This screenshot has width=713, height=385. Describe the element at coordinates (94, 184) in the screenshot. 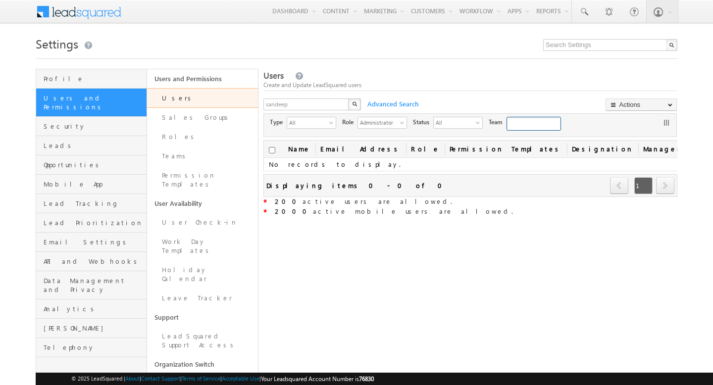

I see `span: Mobile App` at that location.